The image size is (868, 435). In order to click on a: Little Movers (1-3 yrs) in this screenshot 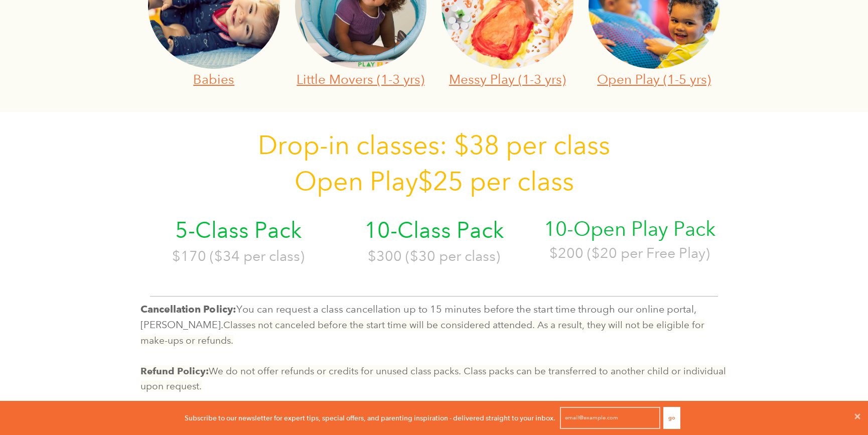, I will do `click(361, 79)`.